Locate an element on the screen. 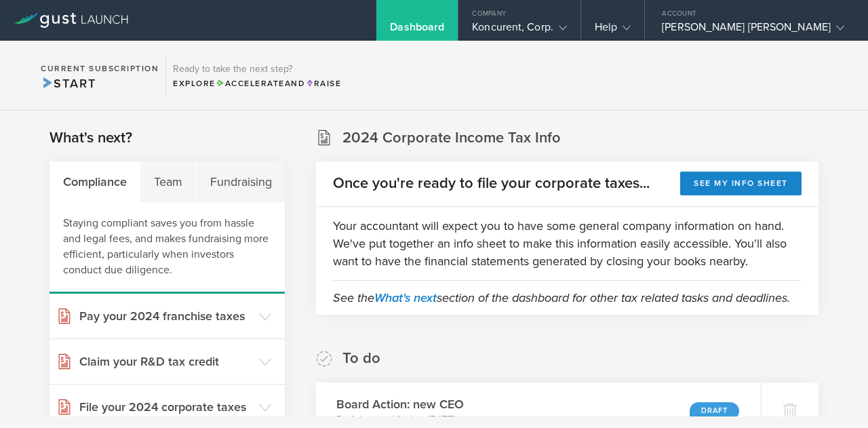 The image size is (868, 428). span: Start is located at coordinates (68, 83).